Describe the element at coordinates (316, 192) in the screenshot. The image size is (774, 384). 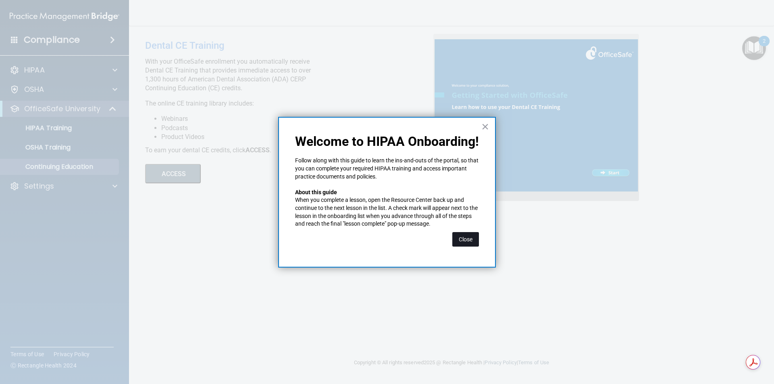
I see `strong: About this guide` at that location.